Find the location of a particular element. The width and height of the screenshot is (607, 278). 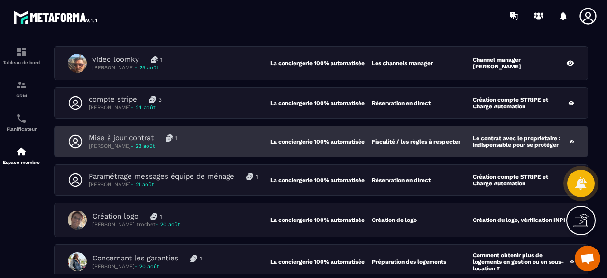

a: formationformationTableau de bord is located at coordinates (21, 56).